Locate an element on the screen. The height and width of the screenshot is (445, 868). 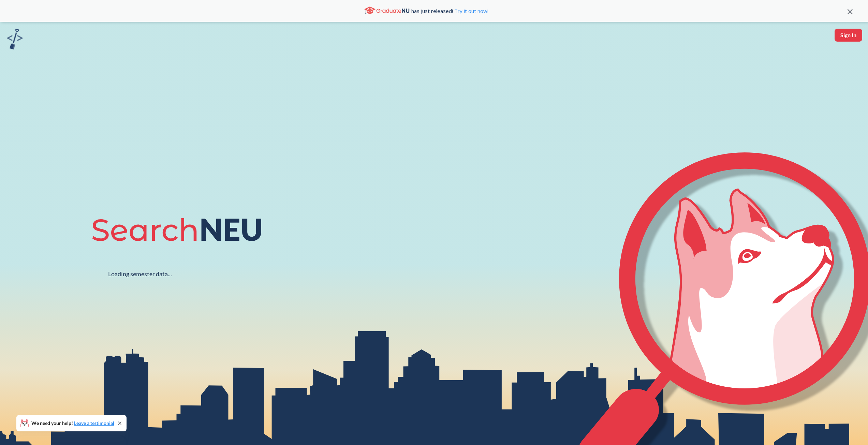
button: Sign In is located at coordinates (848, 35).